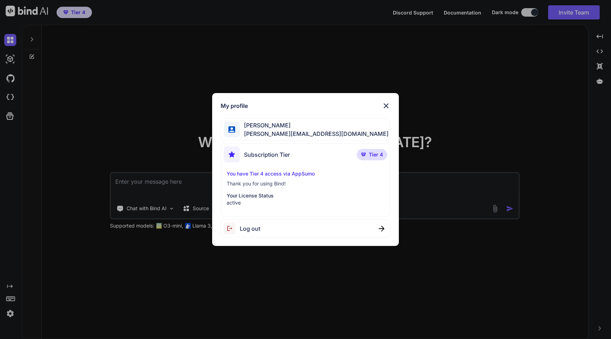 The image size is (611, 339). I want to click on img: subscription, so click(232, 154).